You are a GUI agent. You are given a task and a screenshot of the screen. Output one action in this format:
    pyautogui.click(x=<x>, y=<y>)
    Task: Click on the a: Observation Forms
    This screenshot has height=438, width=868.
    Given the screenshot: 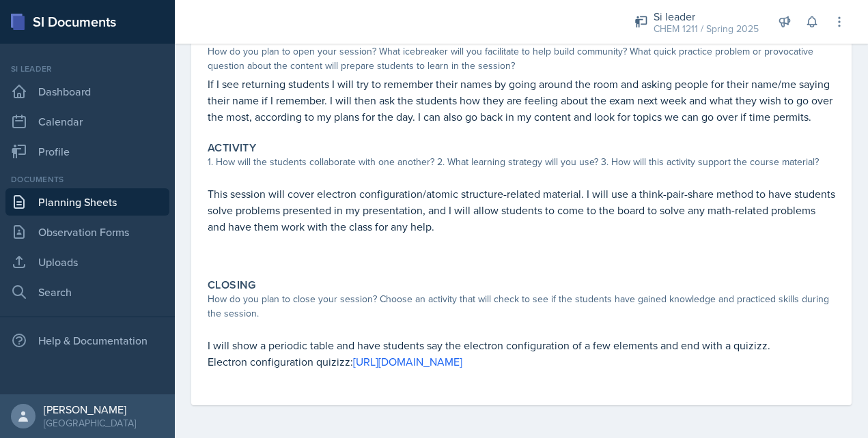 What is the action you would take?
    pyautogui.click(x=88, y=232)
    